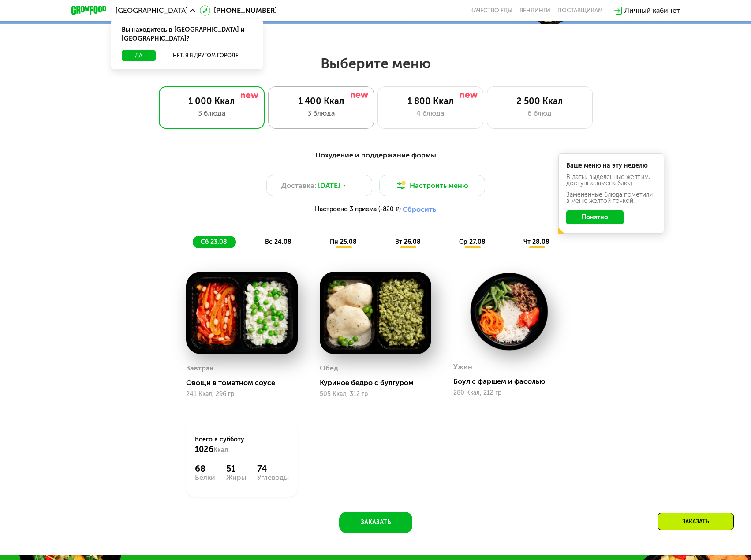 Image resolution: width=751 pixels, height=560 pixels. I want to click on span: вт 26.08, so click(408, 242).